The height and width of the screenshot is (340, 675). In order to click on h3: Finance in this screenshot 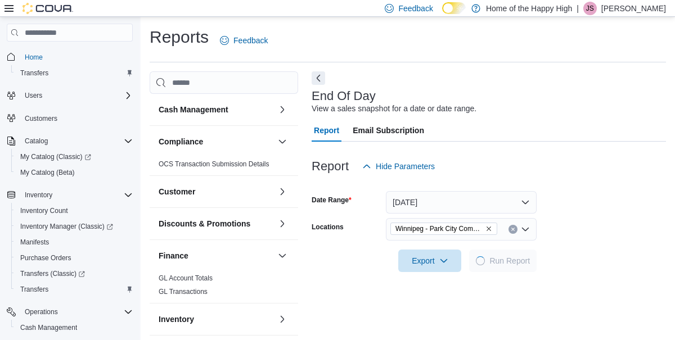, I will do `click(173, 256)`.